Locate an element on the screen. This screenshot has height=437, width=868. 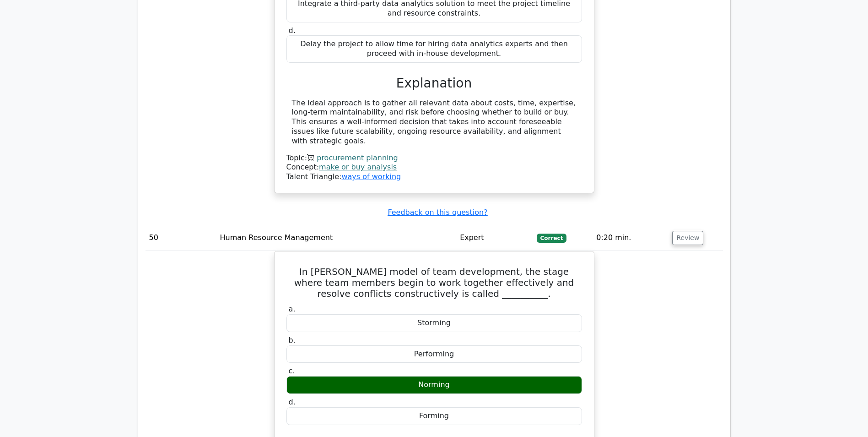
a: procurement planning is located at coordinates (358, 157).